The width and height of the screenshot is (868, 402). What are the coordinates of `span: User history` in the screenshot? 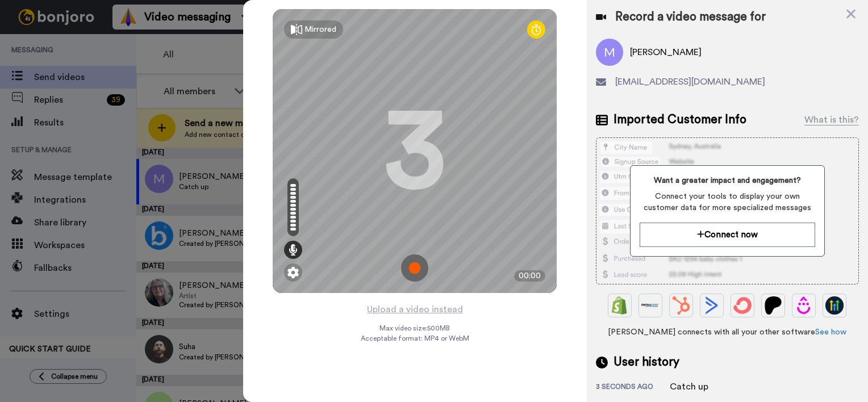 It's located at (647, 362).